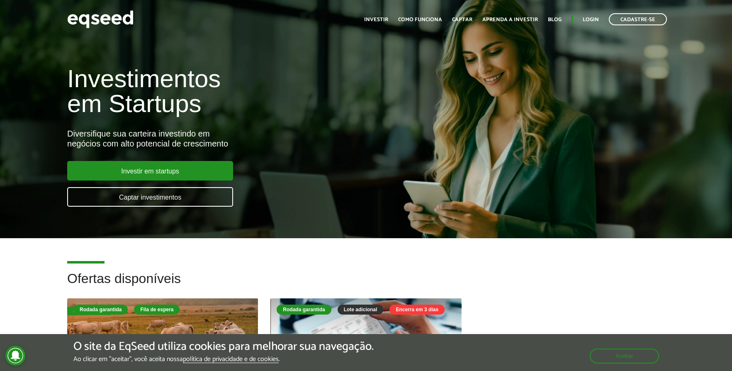 This screenshot has height=371, width=732. What do you see at coordinates (462, 20) in the screenshot?
I see `a: Captar` at bounding box center [462, 20].